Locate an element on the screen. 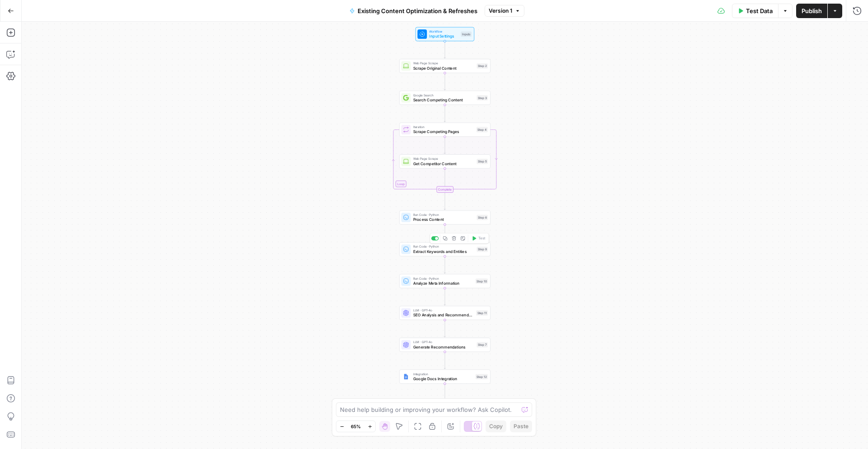  div: LoopIterationScrape Competing PagesStep 4 is located at coordinates (445, 129).